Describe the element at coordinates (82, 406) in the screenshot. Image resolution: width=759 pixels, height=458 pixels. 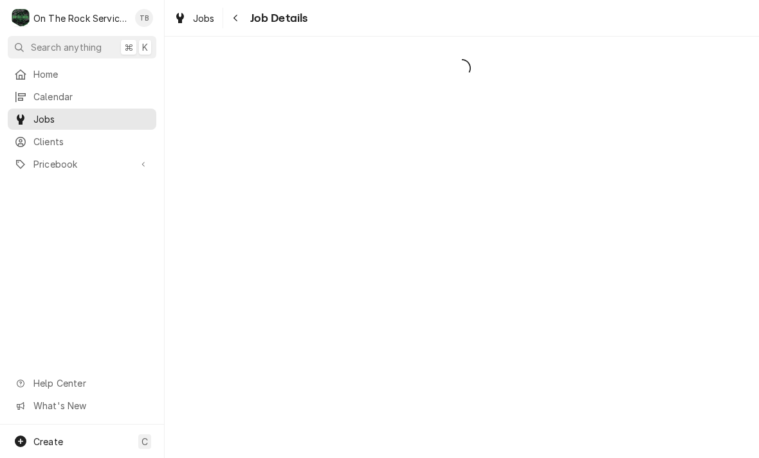
I see `a: Go to What's New` at that location.